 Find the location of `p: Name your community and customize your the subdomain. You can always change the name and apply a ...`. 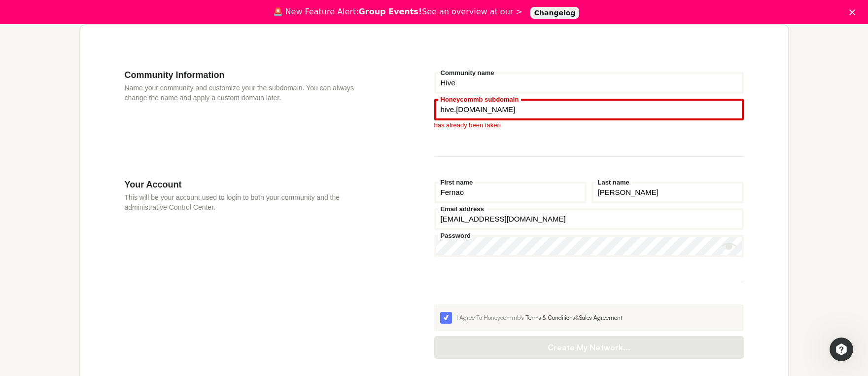

p: Name your community and customize your the subdomain. You can always change the name and apply a ... is located at coordinates (250, 93).